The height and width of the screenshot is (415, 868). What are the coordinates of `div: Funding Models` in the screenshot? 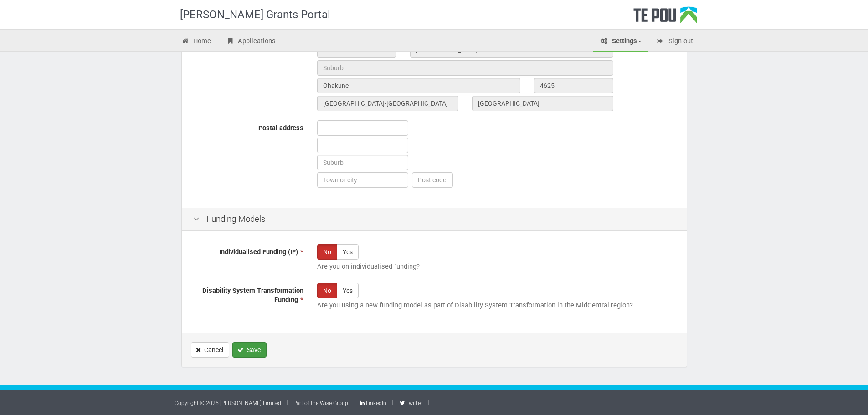 It's located at (434, 220).